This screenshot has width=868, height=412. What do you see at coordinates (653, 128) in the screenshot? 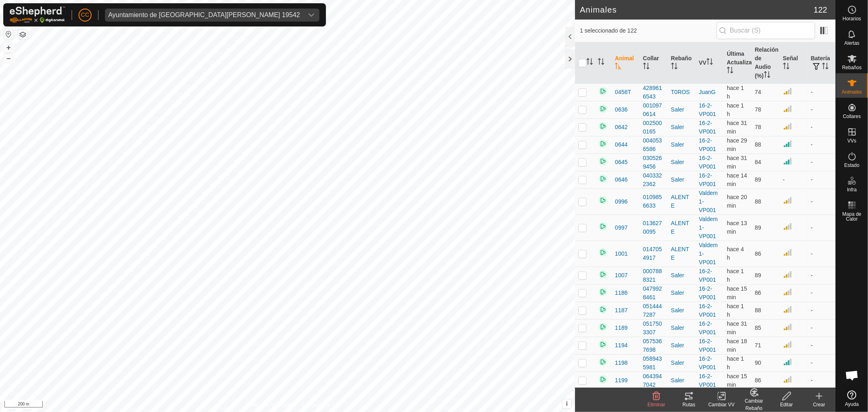
I see `div: 0025000165` at bounding box center [653, 128].